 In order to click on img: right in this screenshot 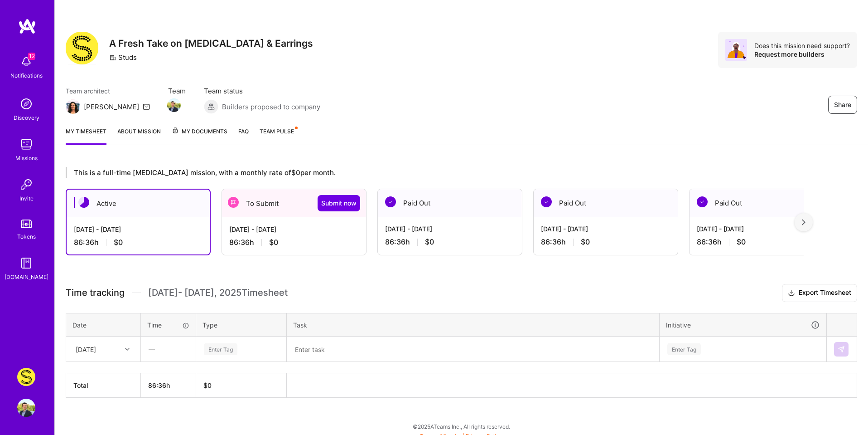, I will do `click(804, 222)`.